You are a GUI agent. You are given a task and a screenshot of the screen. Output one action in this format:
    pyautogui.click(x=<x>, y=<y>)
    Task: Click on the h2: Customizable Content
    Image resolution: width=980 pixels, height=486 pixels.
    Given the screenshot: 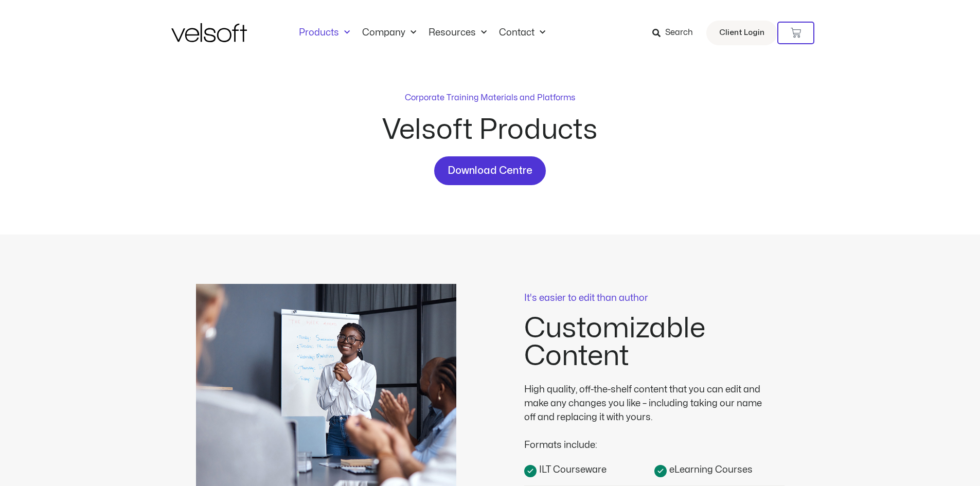 What is the action you would take?
    pyautogui.click(x=654, y=343)
    